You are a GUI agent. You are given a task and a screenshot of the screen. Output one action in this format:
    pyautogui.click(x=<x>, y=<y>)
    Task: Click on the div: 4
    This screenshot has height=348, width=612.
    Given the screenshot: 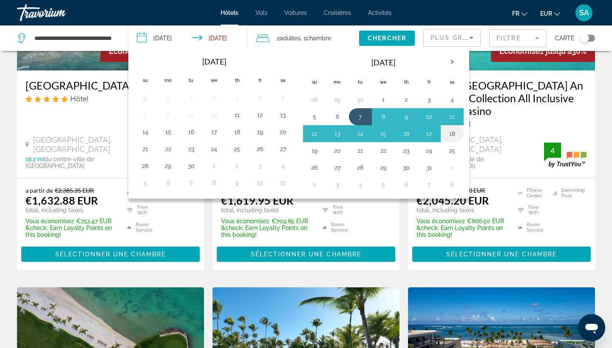 What is the action you would take?
    pyautogui.click(x=552, y=151)
    